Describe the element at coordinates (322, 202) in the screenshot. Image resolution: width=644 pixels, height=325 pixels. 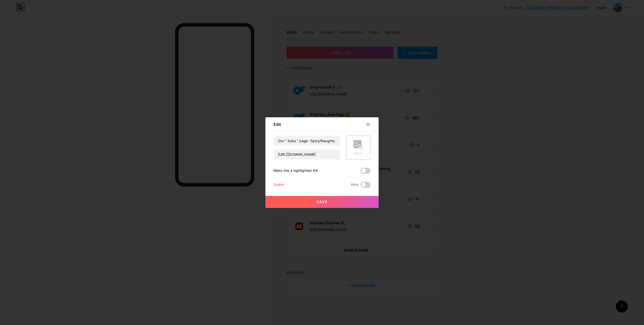
I see `span: Save` at that location.